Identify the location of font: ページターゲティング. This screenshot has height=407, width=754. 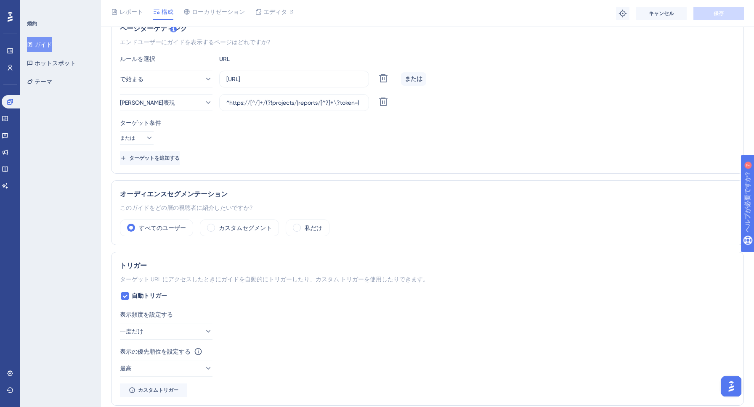
(153, 28).